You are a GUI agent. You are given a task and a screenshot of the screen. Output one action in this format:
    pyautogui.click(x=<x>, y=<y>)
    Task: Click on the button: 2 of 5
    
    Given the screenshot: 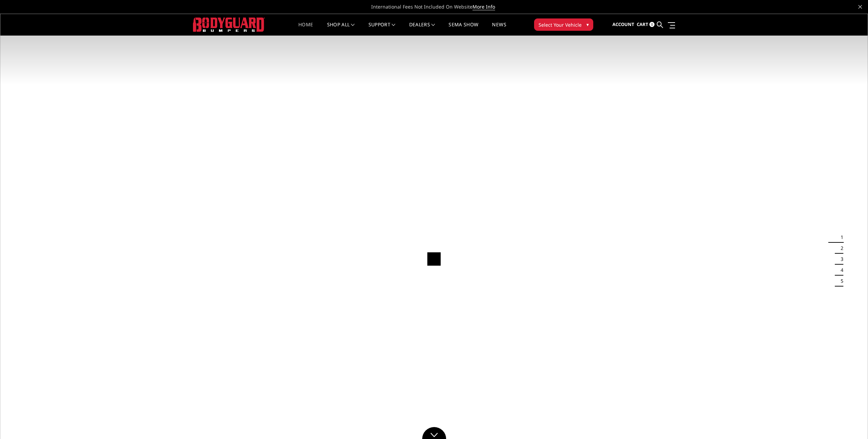 What is the action you would take?
    pyautogui.click(x=840, y=248)
    